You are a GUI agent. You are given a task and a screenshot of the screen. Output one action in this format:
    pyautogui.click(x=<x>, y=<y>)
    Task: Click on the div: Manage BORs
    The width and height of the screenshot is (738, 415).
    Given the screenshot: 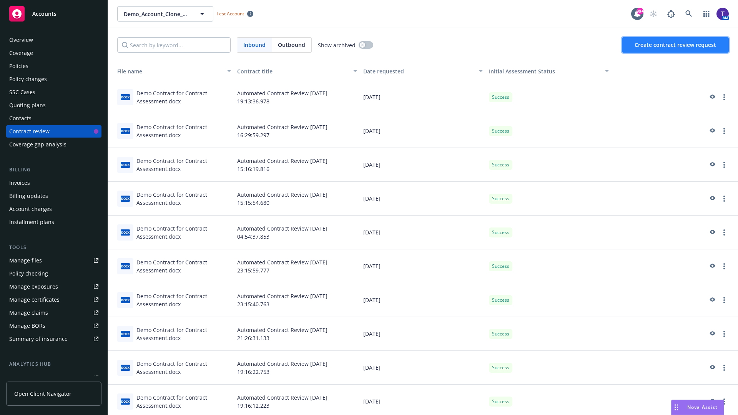 What is the action you would take?
    pyautogui.click(x=27, y=326)
    